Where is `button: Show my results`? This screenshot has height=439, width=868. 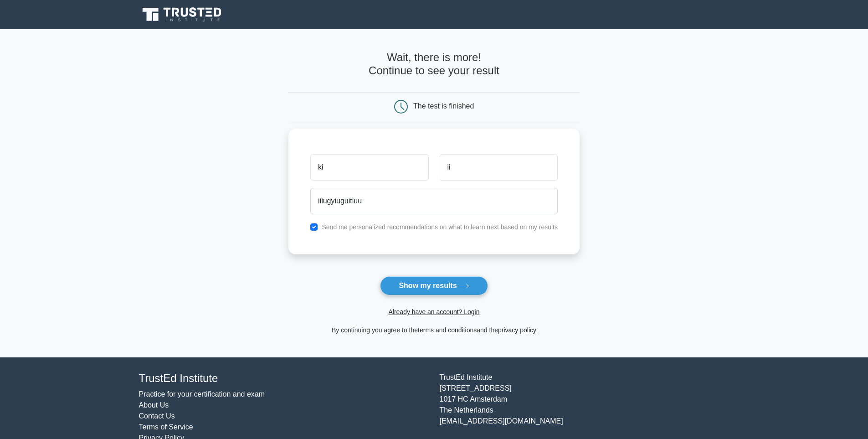 button: Show my results is located at coordinates (434, 286).